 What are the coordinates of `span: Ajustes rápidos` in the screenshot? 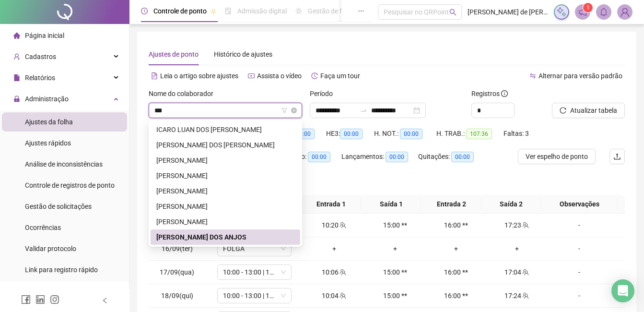 It's located at (48, 143).